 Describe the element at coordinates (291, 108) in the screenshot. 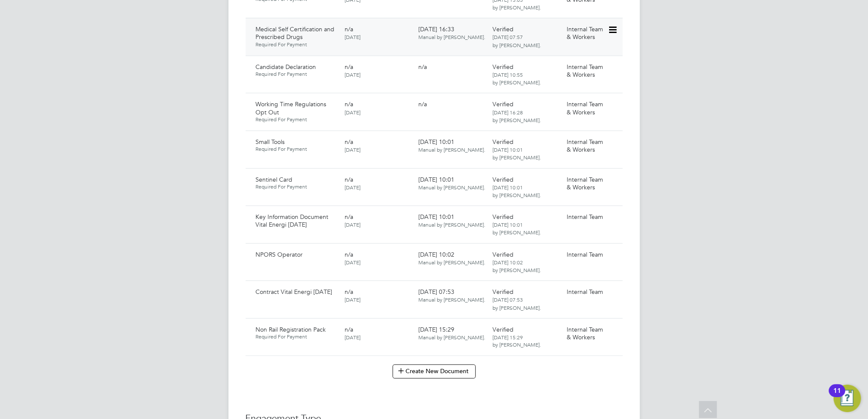

I see `span: Working Time Regulations Opt Out` at that location.